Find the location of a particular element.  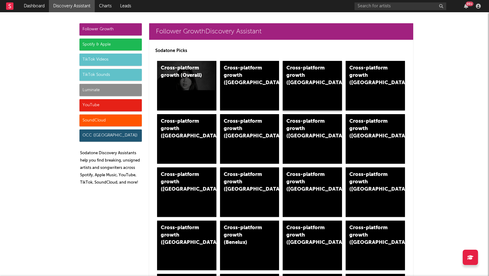

div: Spotify & Apple is located at coordinates (111, 45).